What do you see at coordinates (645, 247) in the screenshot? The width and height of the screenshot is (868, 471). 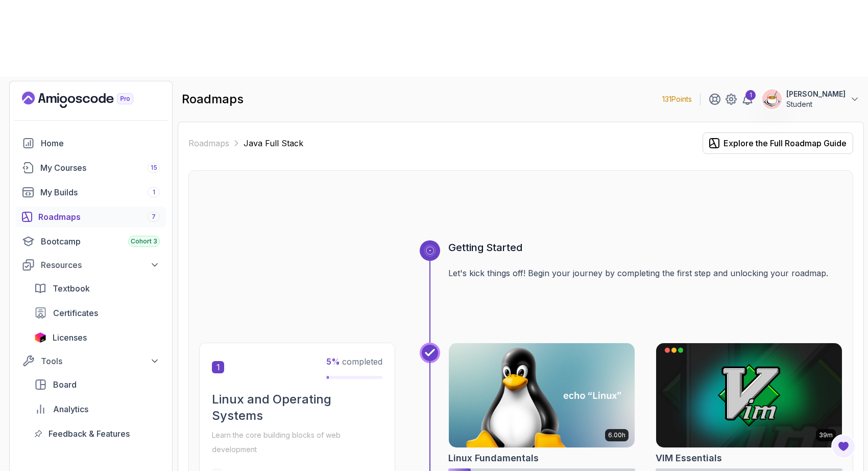 I see `h3: Getting Started` at bounding box center [645, 247].